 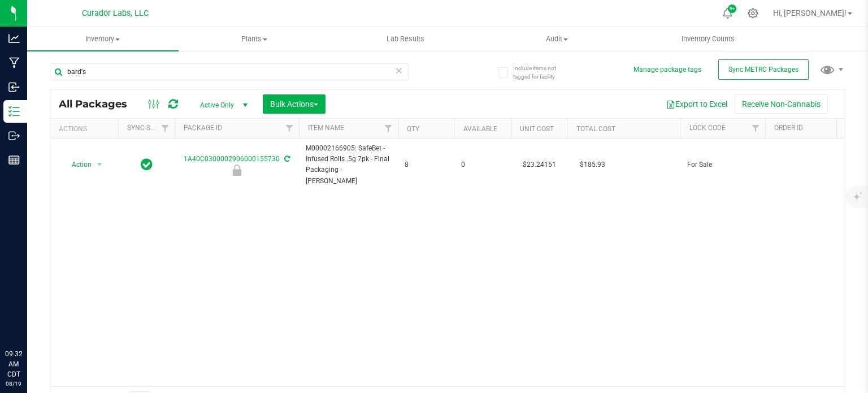 I want to click on a: Audit, so click(x=557, y=39).